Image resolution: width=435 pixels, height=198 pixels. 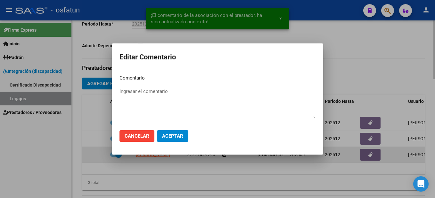 What do you see at coordinates (172, 136) in the screenshot?
I see `button: Aceptar` at bounding box center [172, 136].